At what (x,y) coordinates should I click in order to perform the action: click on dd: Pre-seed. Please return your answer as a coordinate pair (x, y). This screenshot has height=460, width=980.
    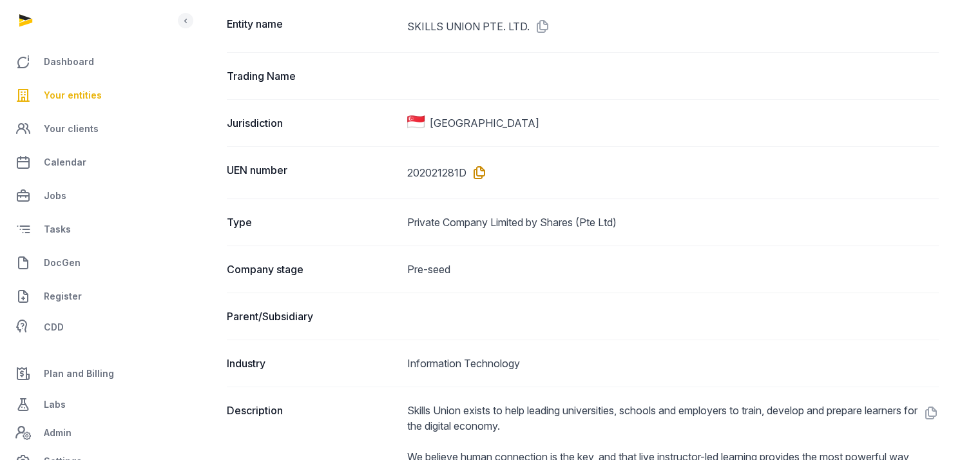
    Looking at the image, I should click on (673, 269).